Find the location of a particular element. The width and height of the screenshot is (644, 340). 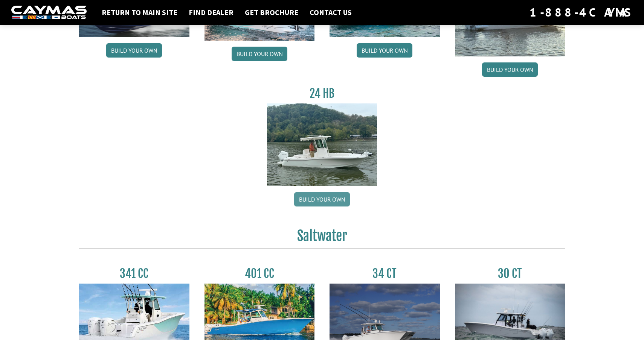

a: Return to main site is located at coordinates (140, 13).